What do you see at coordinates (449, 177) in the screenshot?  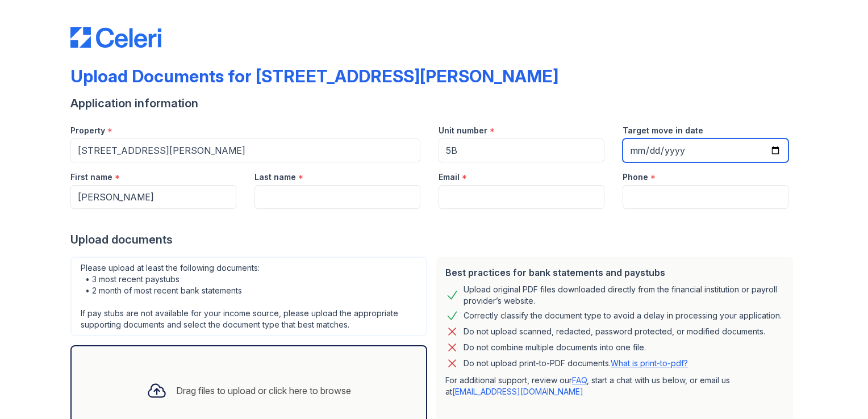 I see `label: Email` at bounding box center [449, 177].